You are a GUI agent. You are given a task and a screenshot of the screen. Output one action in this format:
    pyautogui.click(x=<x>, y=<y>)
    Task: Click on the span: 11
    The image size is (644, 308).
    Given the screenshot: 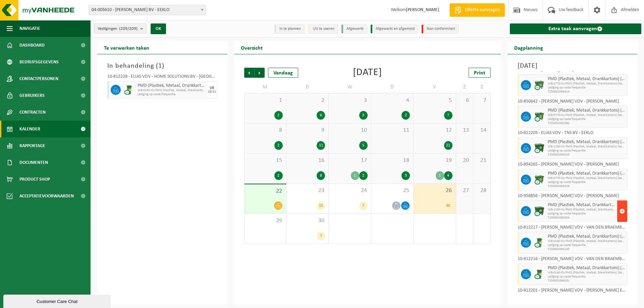 What is the action you would take?
    pyautogui.click(x=392, y=130)
    